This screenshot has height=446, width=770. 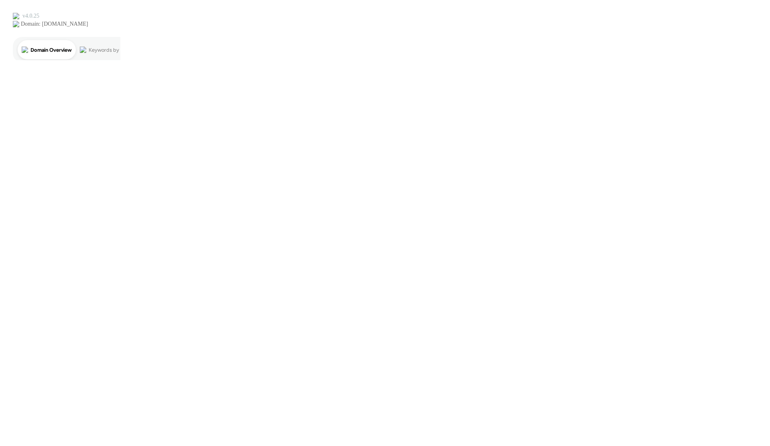 I want to click on img: tab_keywords_by_traffic_grey.svg, so click(x=83, y=50).